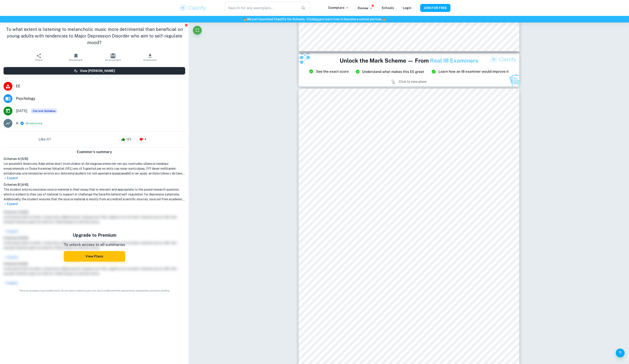 This screenshot has height=364, width=629. I want to click on button: Breakdown, so click(34, 124).